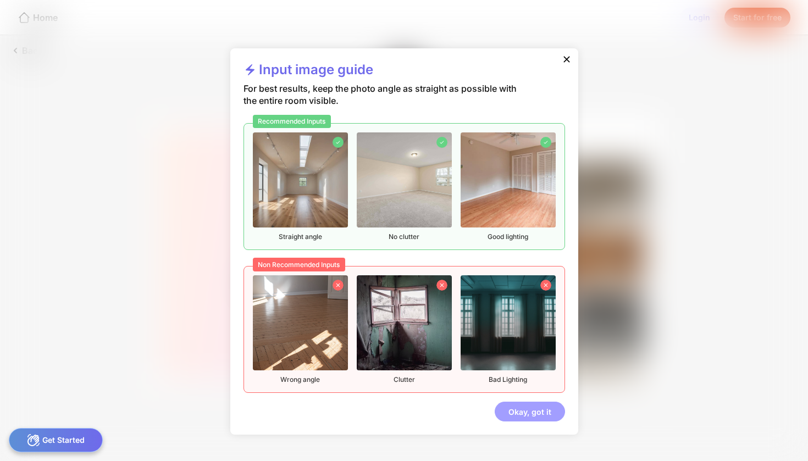 The image size is (808, 461). What do you see at coordinates (387, 103) in the screenshot?
I see `div: For best results, keep the photo angle as straight as possible with the entire room visible.` at bounding box center [387, 103].